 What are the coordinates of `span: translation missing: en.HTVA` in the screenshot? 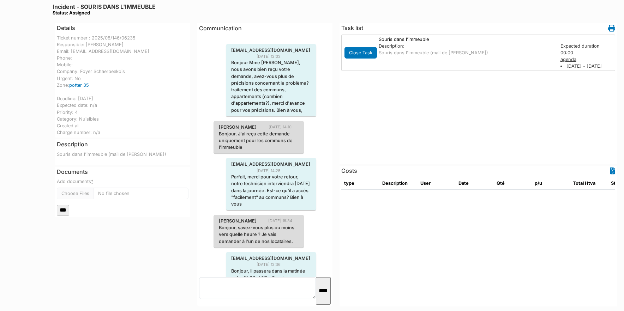 It's located at (590, 183).